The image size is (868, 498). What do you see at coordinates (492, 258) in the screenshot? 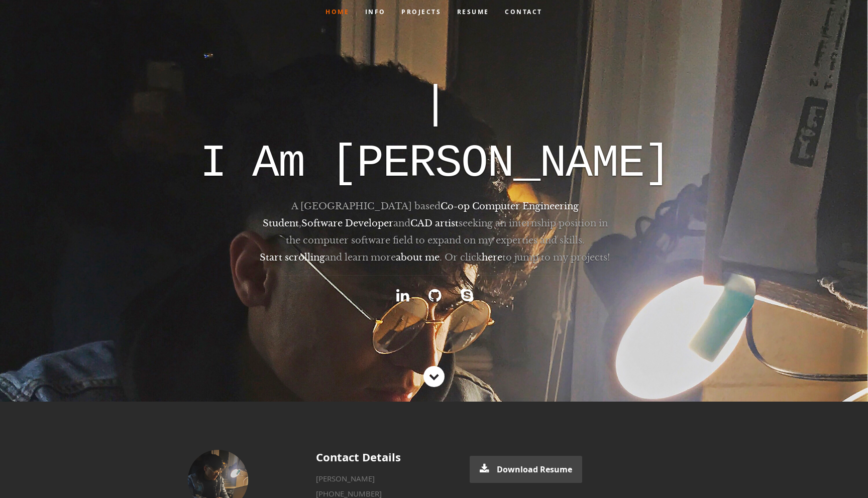
I see `a: here` at bounding box center [492, 258].